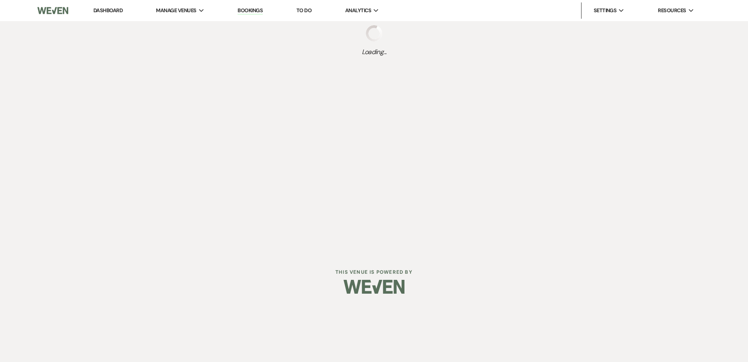 This screenshot has height=362, width=748. What do you see at coordinates (304, 10) in the screenshot?
I see `a: To Do` at bounding box center [304, 10].